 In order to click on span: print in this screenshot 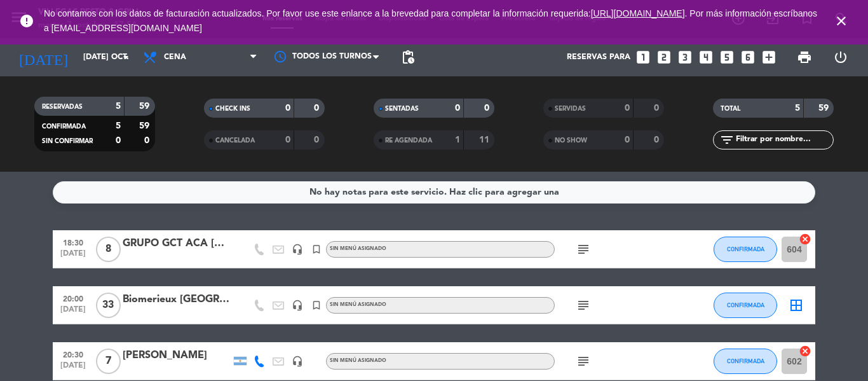, I will do `click(804, 57)`.